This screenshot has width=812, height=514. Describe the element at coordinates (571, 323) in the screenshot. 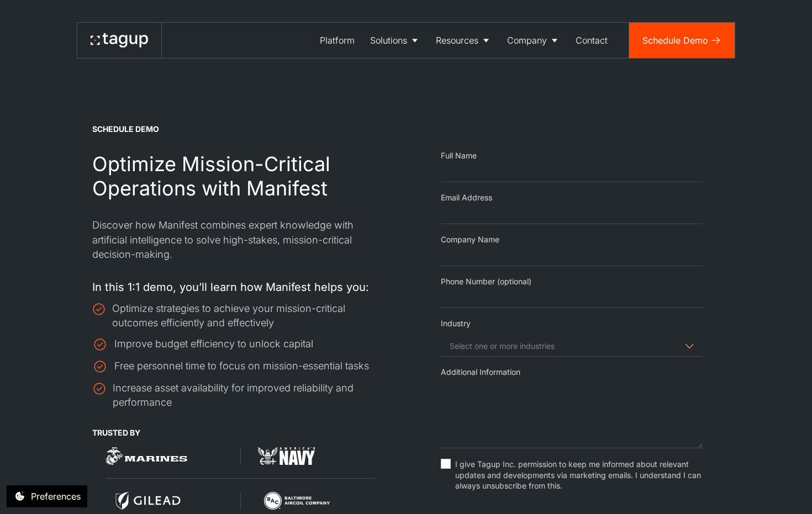

I see `div: Industry` at that location.